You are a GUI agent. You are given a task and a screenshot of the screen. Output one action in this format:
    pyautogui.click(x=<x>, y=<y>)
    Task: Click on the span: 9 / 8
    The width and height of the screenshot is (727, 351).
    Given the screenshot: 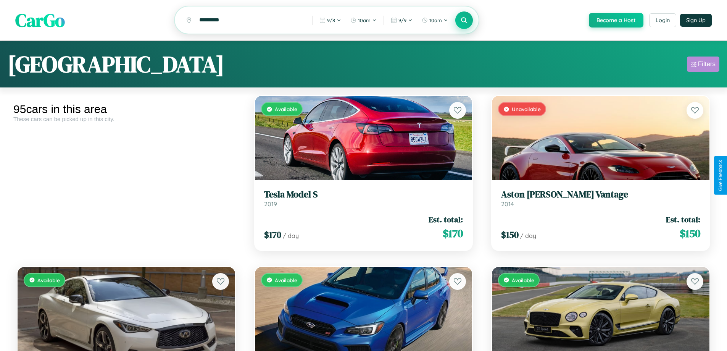 What is the action you would take?
    pyautogui.click(x=331, y=20)
    